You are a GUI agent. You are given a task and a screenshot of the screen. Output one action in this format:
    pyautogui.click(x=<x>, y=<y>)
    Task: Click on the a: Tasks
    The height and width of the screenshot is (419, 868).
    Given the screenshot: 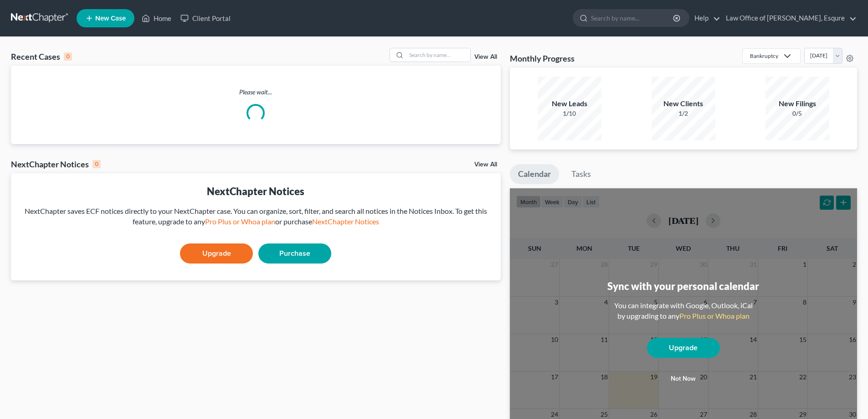 What is the action you would take?
    pyautogui.click(x=582, y=174)
    